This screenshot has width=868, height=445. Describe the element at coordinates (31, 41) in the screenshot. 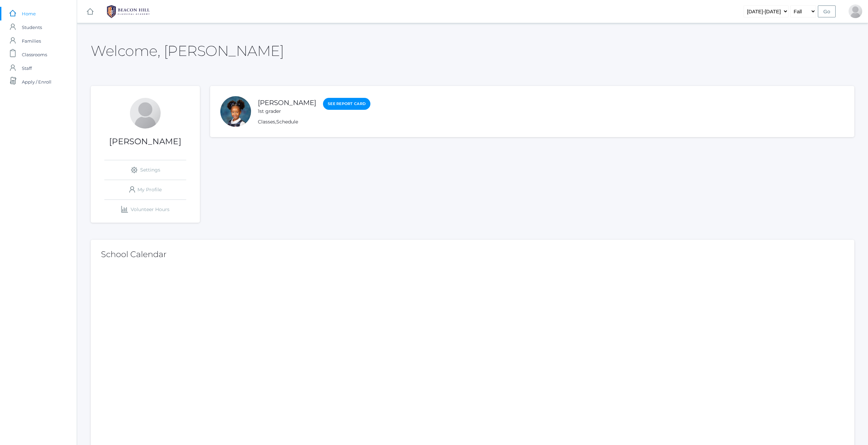

I see `span: Families` at that location.